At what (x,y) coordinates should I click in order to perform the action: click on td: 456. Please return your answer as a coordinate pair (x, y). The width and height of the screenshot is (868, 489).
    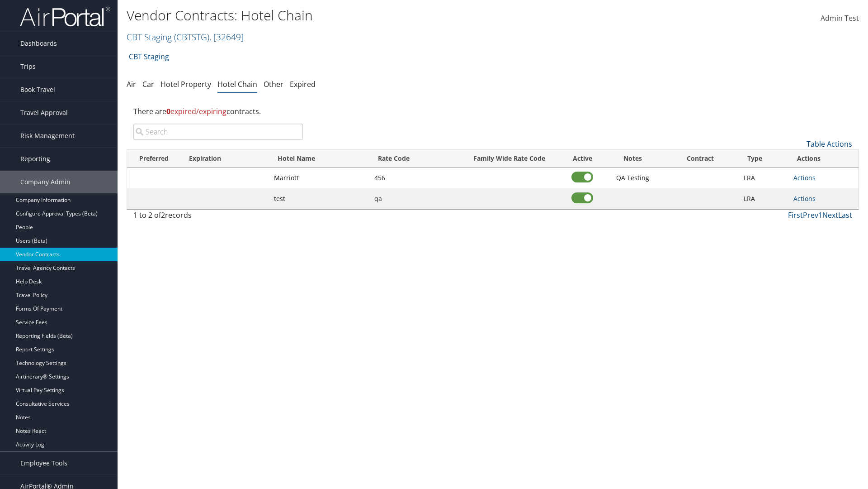
    Looking at the image, I should click on (414, 178).